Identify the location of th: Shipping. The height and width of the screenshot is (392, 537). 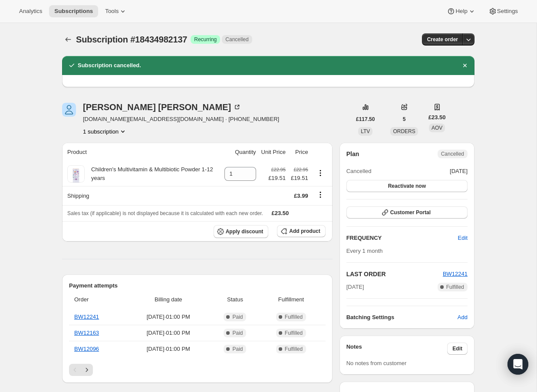
(142, 196).